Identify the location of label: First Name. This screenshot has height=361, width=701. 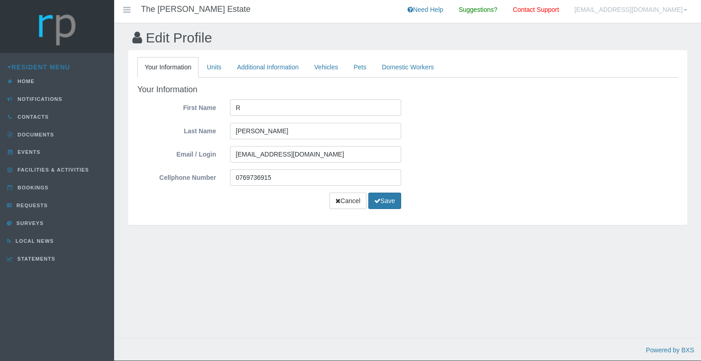
(177, 106).